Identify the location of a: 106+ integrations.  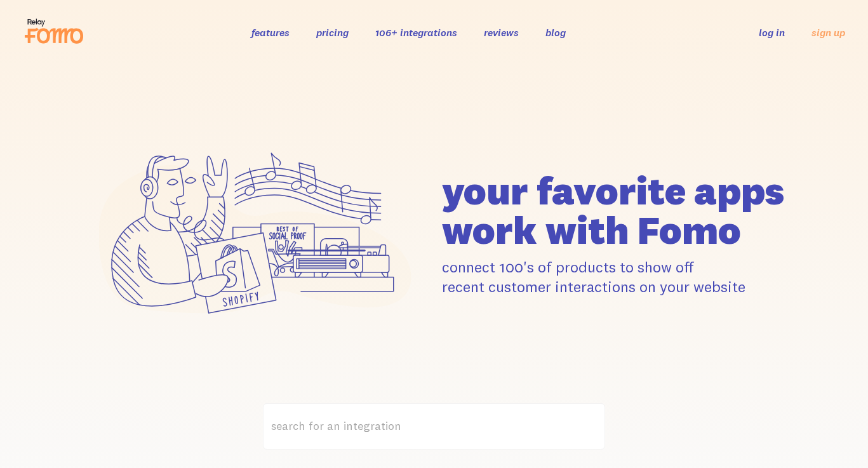
(416, 32).